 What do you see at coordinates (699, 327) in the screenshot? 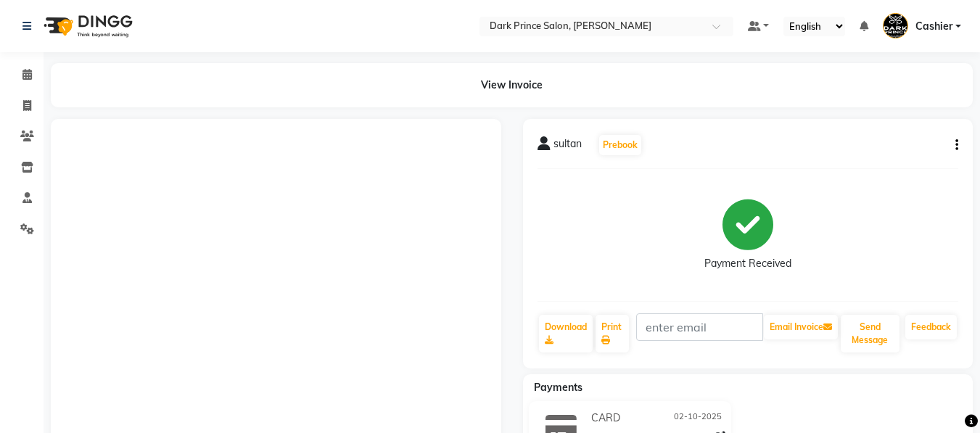
I see `input: enter email` at bounding box center [699, 327].